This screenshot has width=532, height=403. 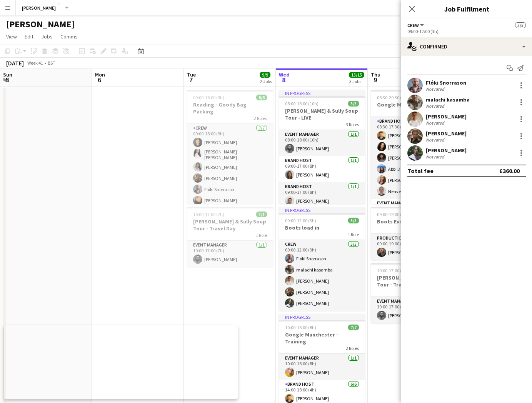 I want to click on span: 10:00-18:00 (8h), so click(x=301, y=327).